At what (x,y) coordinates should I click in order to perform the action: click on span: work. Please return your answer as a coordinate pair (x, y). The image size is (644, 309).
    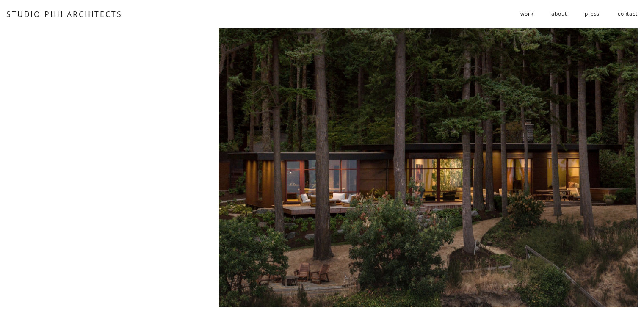
    Looking at the image, I should click on (527, 14).